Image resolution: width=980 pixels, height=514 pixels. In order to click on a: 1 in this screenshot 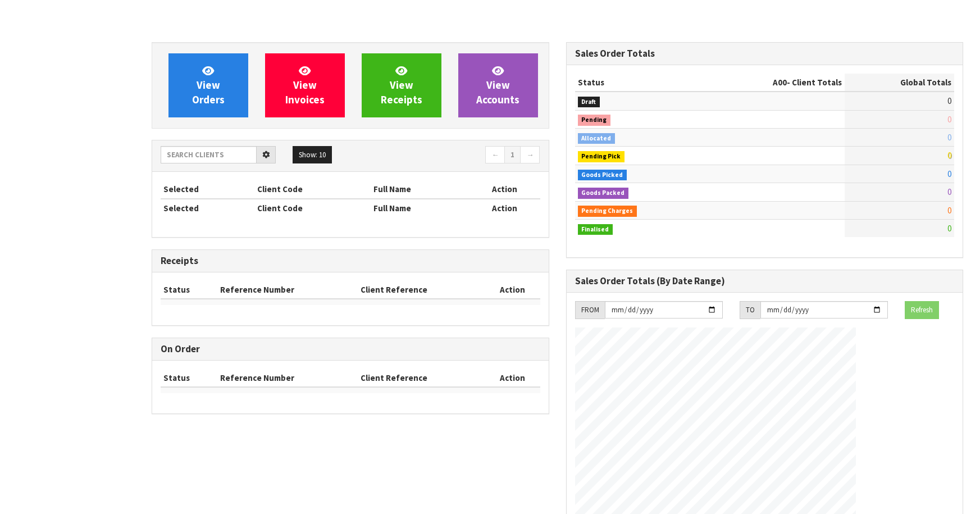, I will do `click(512, 155)`.